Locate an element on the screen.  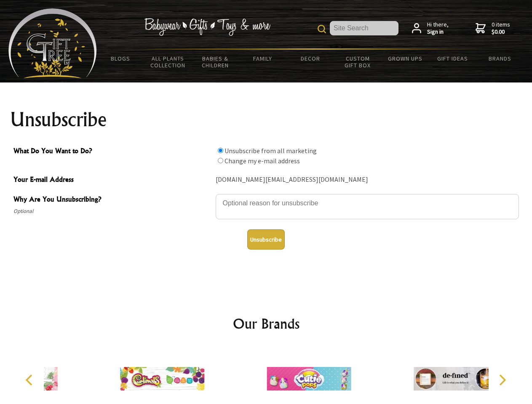
strong: $0.00 is located at coordinates (501, 32).